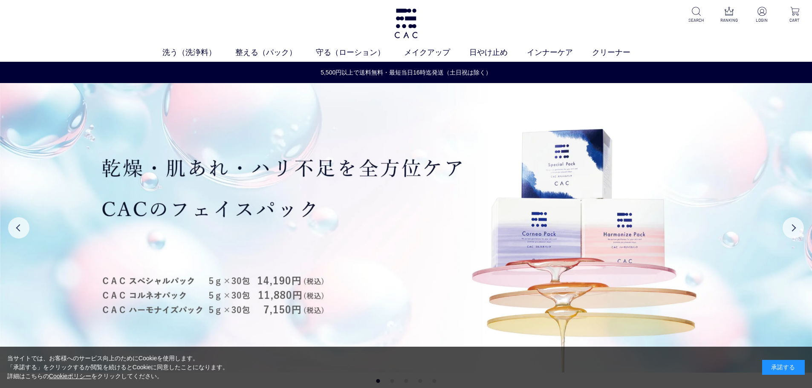 This screenshot has height=388, width=812. Describe the element at coordinates (70, 376) in the screenshot. I see `a: Cookieポリシー` at that location.